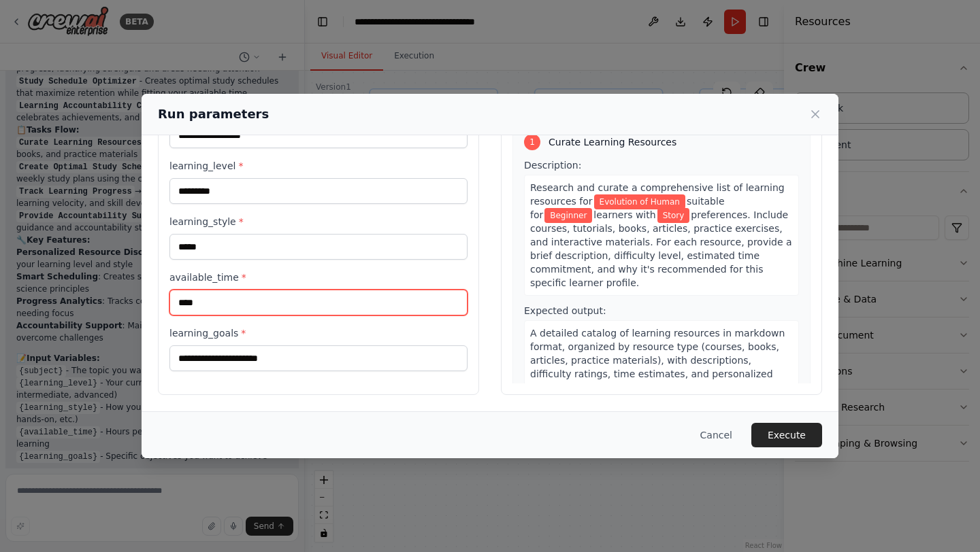 The image size is (980, 552). Describe the element at coordinates (624, 215) in the screenshot. I see `span: learners with` at that location.